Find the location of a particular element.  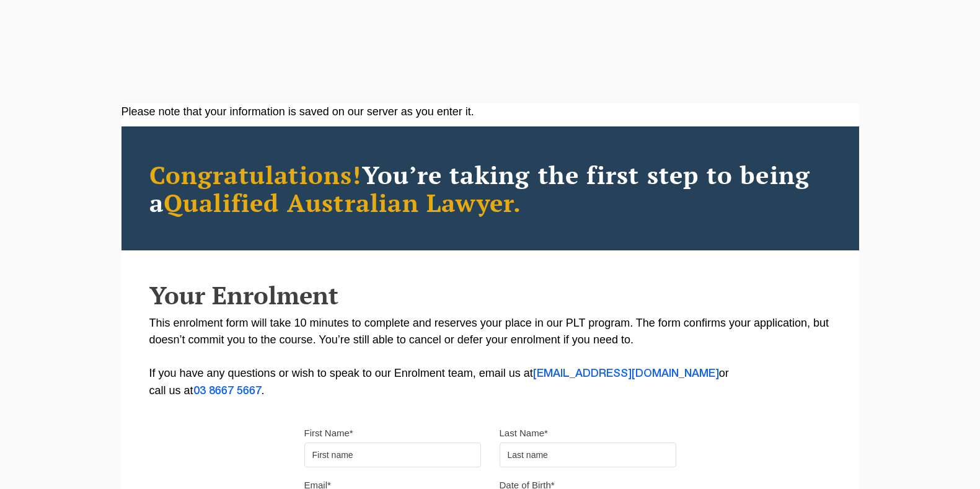

h2: Your Enrolment is located at coordinates (490, 295).